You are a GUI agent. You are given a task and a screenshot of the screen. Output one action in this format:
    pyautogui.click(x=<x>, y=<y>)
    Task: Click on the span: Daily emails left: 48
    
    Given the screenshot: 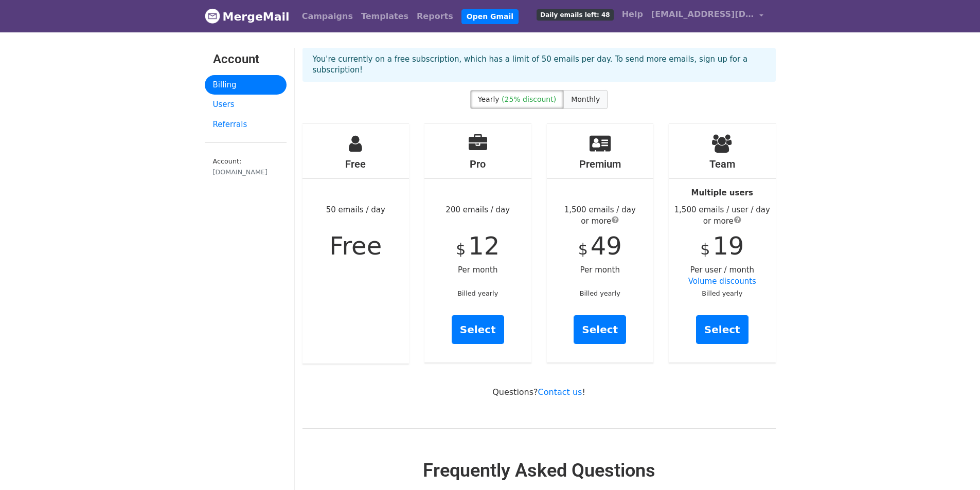 What is the action you would take?
    pyautogui.click(x=575, y=15)
    